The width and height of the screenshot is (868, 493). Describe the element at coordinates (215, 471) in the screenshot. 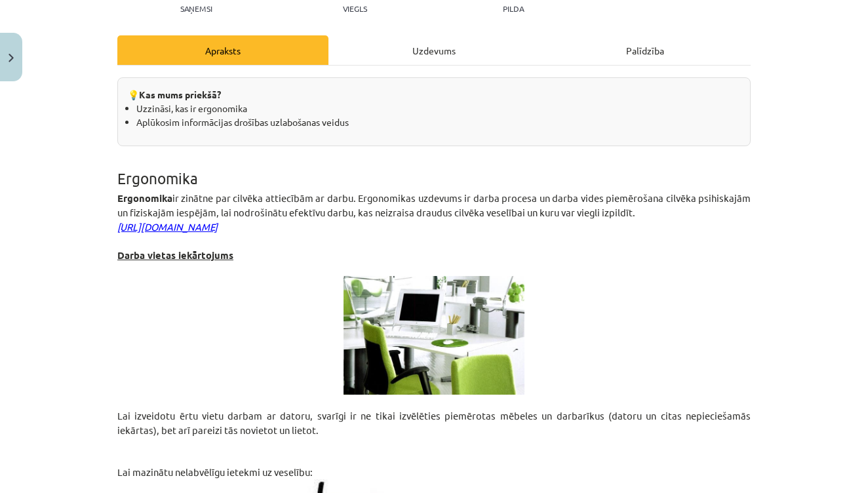

I see `span: Lai mazinātu nelabvēlīgu ietekmi uz veselību:` at that location.